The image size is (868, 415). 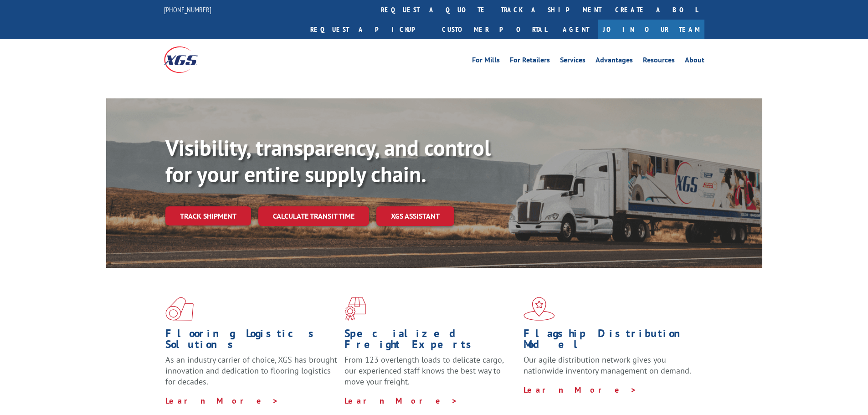 What do you see at coordinates (610, 341) in the screenshot?
I see `h1: Flagship Distribution Model` at bounding box center [610, 341].